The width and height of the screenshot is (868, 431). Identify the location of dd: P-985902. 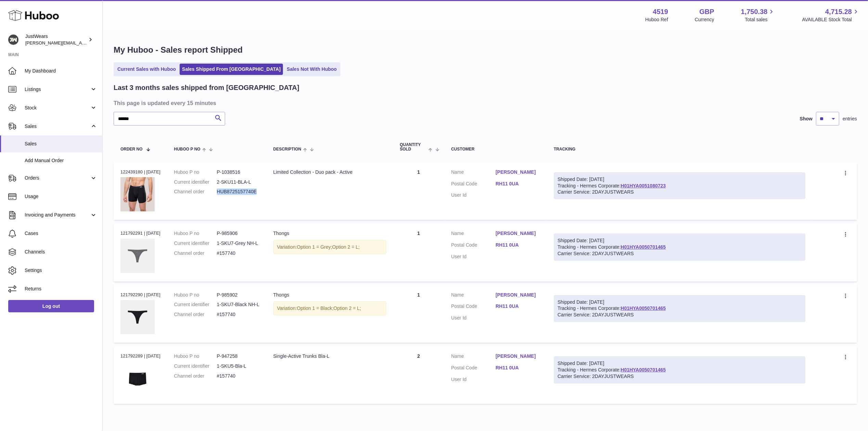
(238, 295).